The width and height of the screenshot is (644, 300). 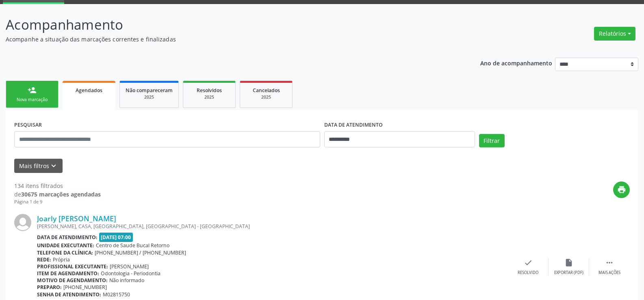 I want to click on label: PESQUISAR, so click(x=28, y=125).